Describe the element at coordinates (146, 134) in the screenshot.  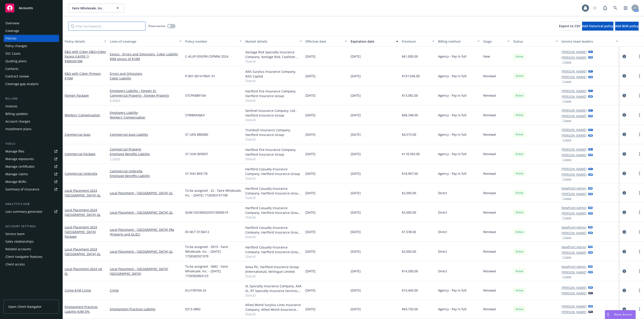
I see `a: Commercial Auto Liability` at that location.